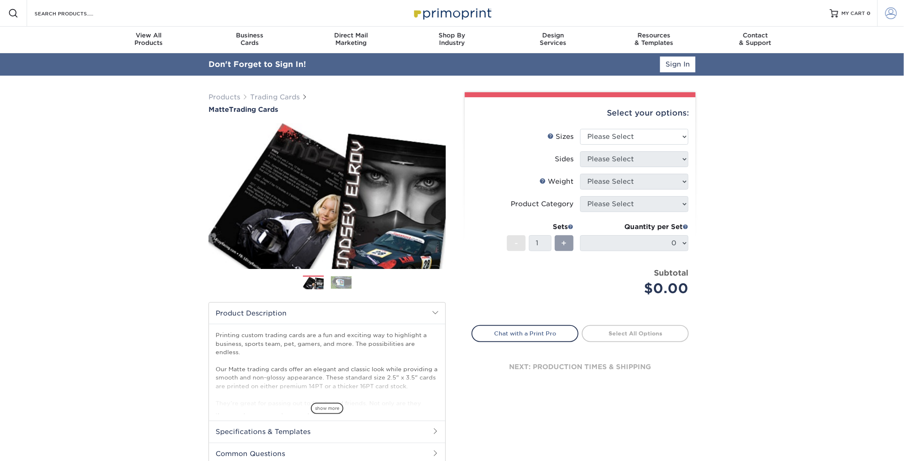 Image resolution: width=904 pixels, height=461 pixels. What do you see at coordinates (553, 40) in the screenshot?
I see `a: DesignServices` at bounding box center [553, 40].